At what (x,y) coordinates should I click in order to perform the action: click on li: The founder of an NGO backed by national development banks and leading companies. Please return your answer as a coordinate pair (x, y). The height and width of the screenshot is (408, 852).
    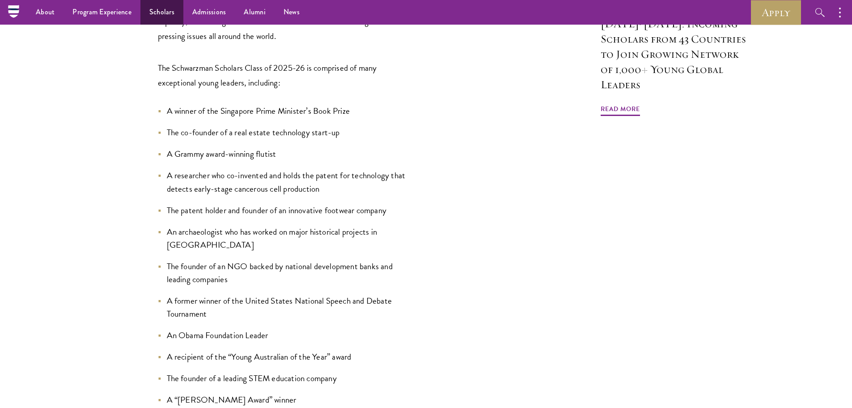
    Looking at the image, I should click on (285, 272).